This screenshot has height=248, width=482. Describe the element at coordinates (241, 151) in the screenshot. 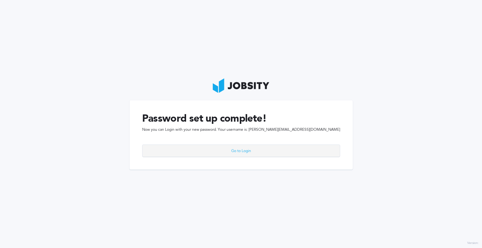

I see `div: Go to Login` at that location.